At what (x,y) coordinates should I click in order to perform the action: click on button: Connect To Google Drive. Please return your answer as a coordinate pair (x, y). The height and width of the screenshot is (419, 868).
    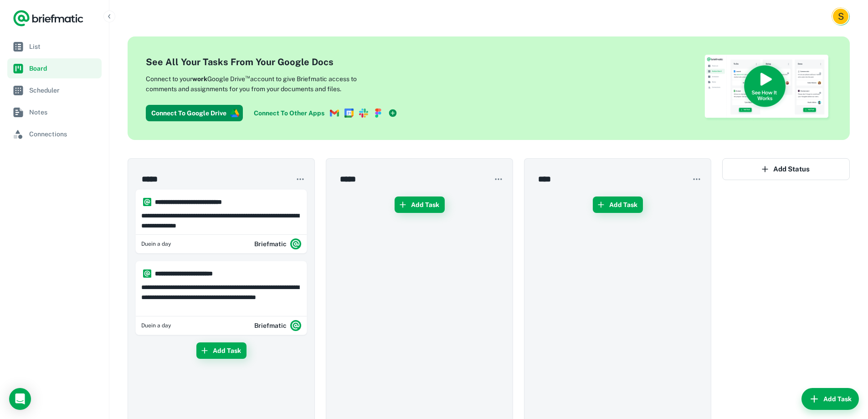
    Looking at the image, I should click on (194, 113).